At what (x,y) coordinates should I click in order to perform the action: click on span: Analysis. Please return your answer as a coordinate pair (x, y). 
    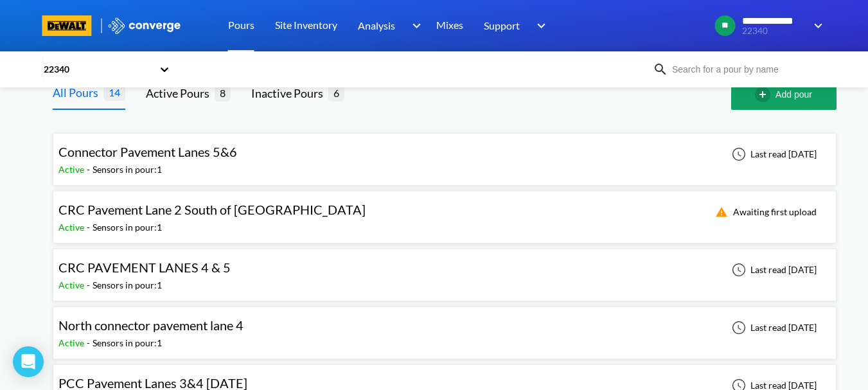
    Looking at the image, I should click on (376, 25).